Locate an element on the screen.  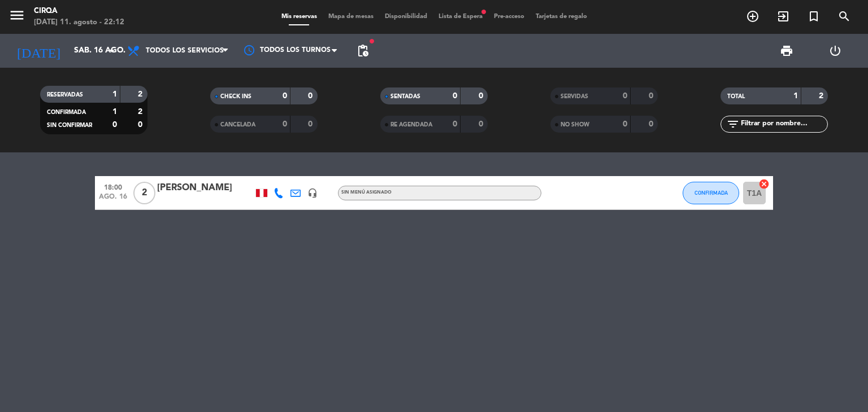
span: TOTAL is located at coordinates (735, 97).